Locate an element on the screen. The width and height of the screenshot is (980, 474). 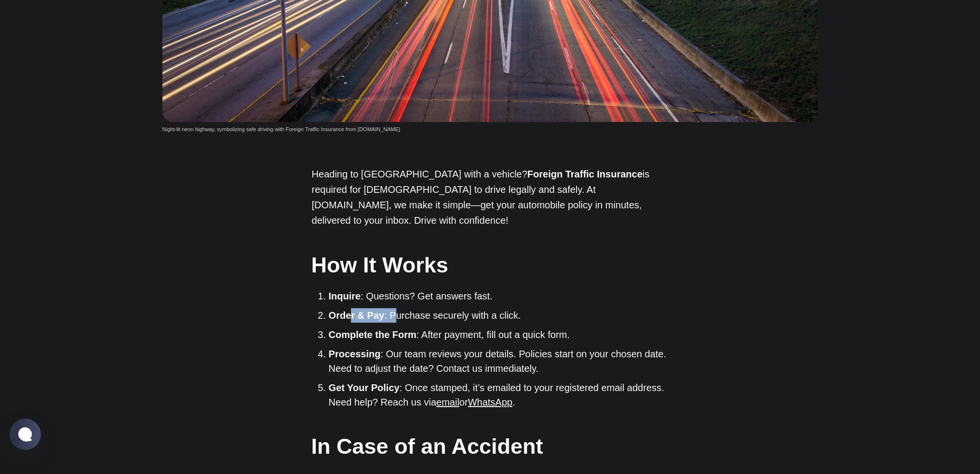
li: : Our team reviews your details. Policies start on your chosen date. Need to adjust the date? Con... is located at coordinates (498, 361).